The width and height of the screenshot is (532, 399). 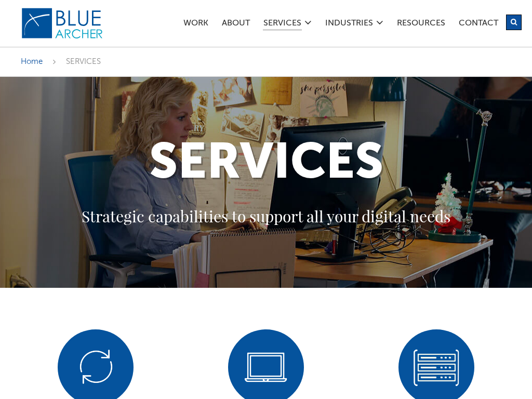 What do you see at coordinates (84, 62) in the screenshot?
I see `span: SERVICES` at bounding box center [84, 62].